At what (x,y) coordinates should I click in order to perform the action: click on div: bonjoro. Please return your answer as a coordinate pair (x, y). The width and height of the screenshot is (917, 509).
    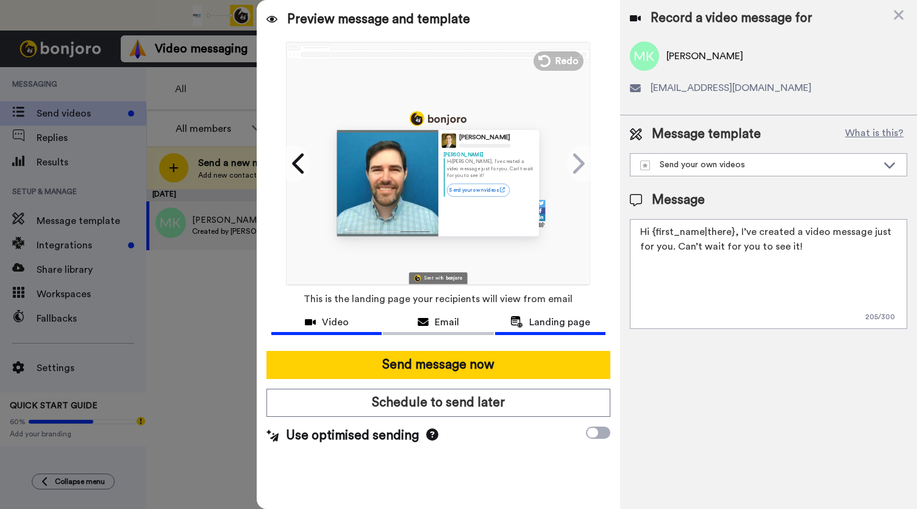
    Looking at the image, I should click on (454, 277).